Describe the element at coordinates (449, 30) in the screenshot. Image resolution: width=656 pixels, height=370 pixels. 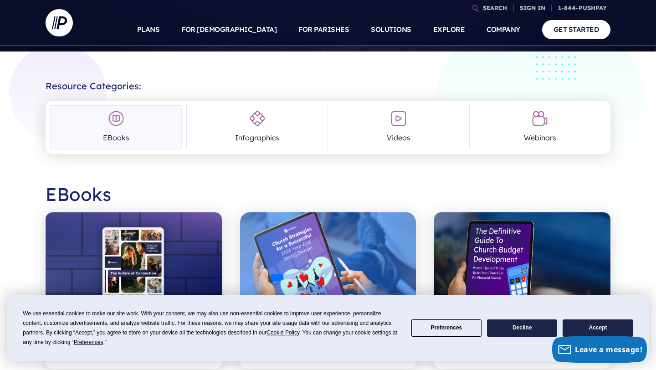
I see `a: EXPLORE` at that location.